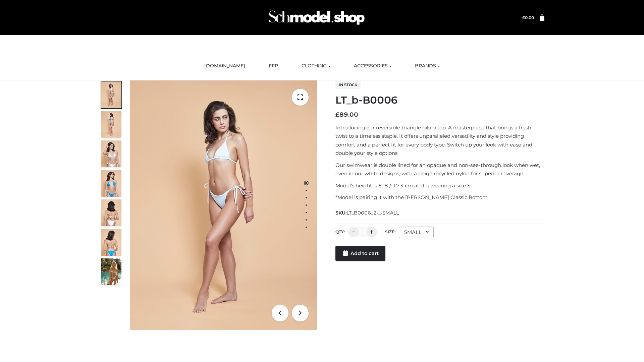 This screenshot has width=644, height=362. I want to click on label: Size:, so click(390, 232).